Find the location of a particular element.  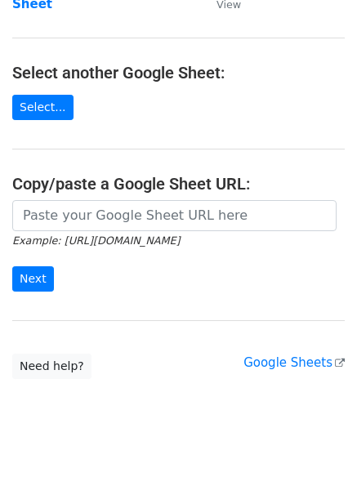

input: Next is located at coordinates (33, 279).